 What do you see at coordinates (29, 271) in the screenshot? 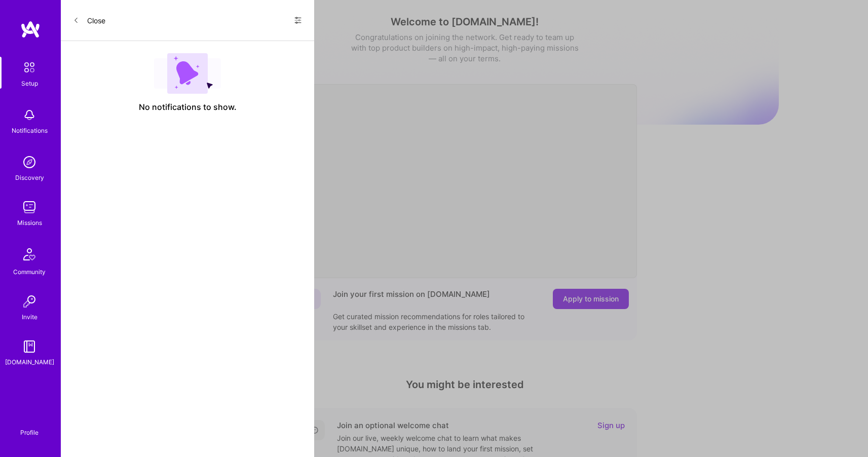
I see `div: Community` at bounding box center [29, 271].